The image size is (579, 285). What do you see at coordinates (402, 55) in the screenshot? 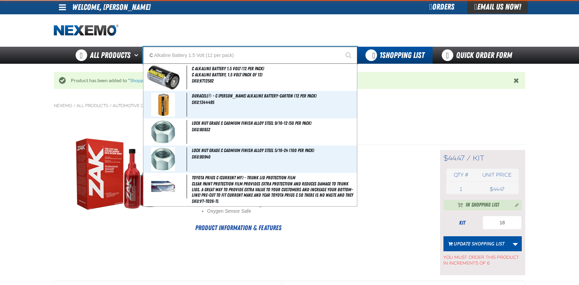
I see `span: Shopping List` at bounding box center [402, 55].